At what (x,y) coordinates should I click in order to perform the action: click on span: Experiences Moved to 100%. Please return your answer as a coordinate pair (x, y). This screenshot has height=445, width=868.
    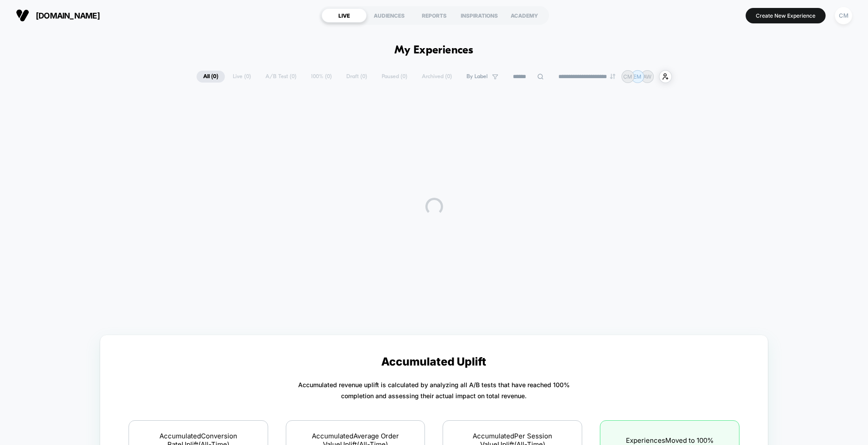
    Looking at the image, I should click on (670, 440).